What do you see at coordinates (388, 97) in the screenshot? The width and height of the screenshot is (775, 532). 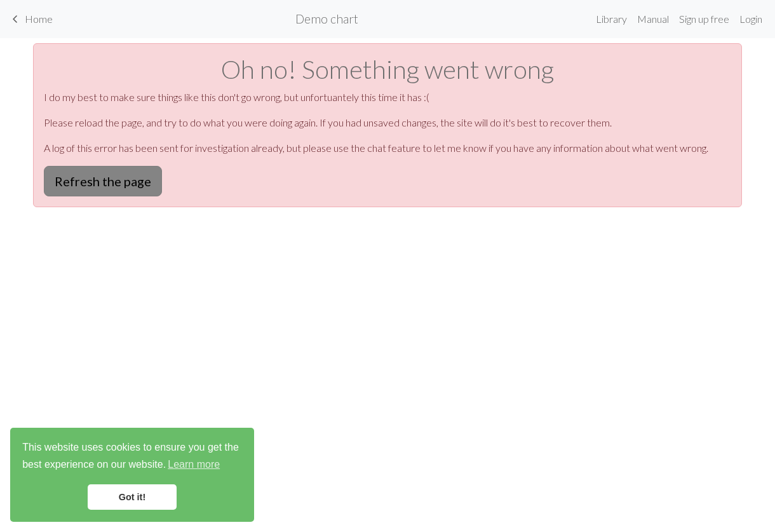 I see `p: I do my best to make sure things like this don't go wrong, but unfortuantely this time it has :(` at bounding box center [388, 97].